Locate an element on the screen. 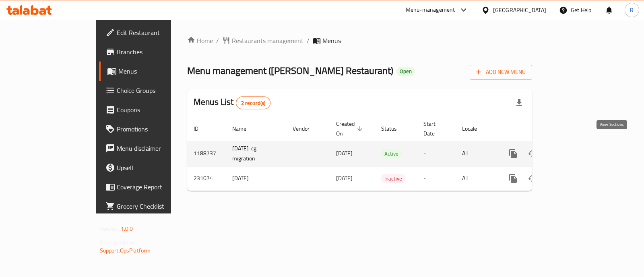 Image resolution: width=644 pixels, height=277 pixels. span: Restaurants management is located at coordinates (268, 41).